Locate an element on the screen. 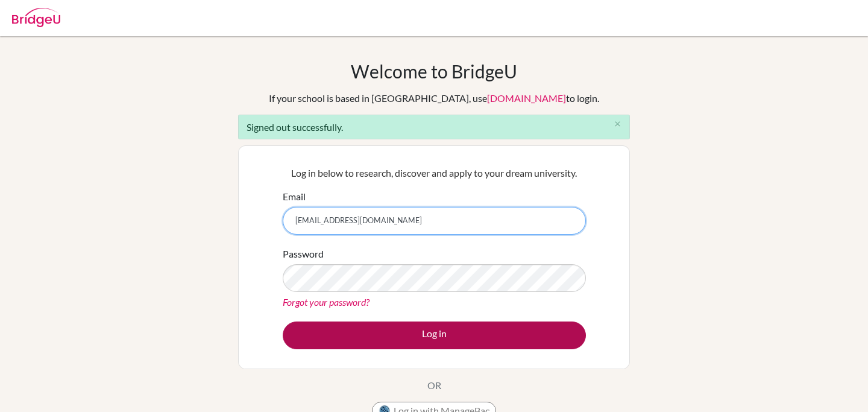 The width and height of the screenshot is (868, 412). p: Log in below to research, discover and apply to your dream university. is located at coordinates (434, 173).